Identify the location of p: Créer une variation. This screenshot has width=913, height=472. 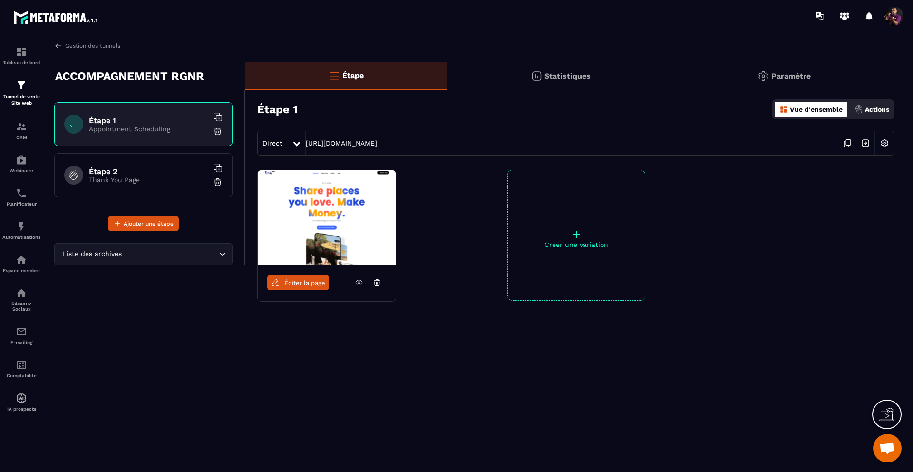
(576, 244).